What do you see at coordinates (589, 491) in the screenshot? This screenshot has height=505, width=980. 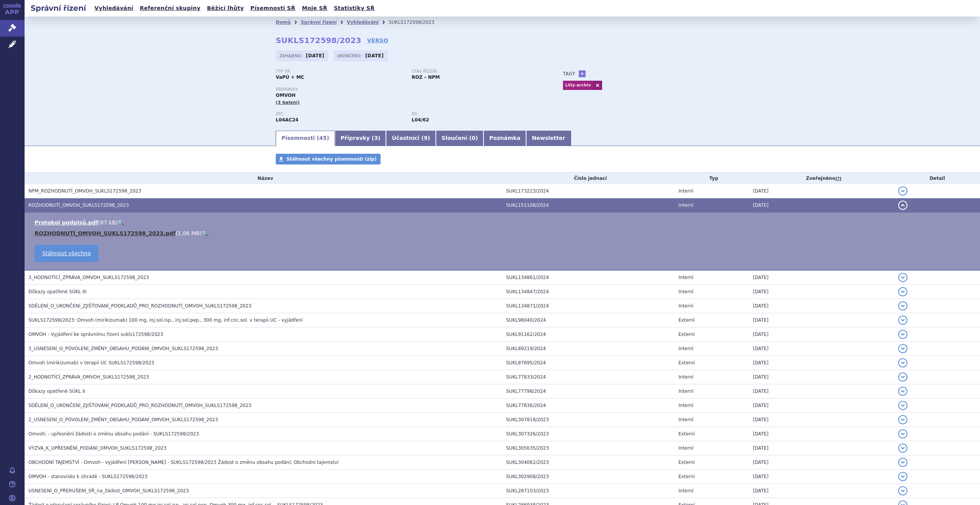 I see `td: SUKL287103/2023` at bounding box center [589, 491].